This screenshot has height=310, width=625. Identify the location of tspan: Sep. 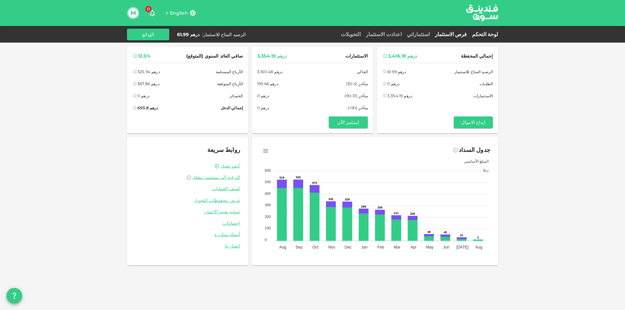
(299, 247).